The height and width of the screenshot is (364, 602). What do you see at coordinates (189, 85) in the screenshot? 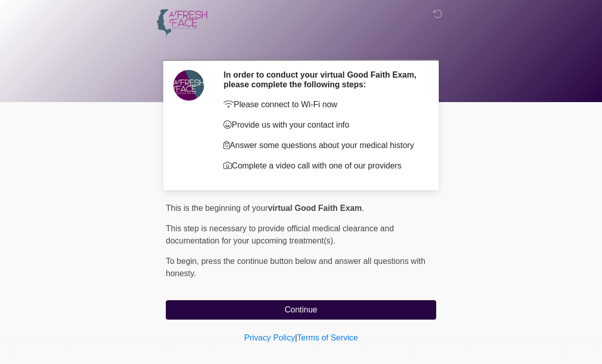
I see `img: Agent Avatar` at bounding box center [189, 85].